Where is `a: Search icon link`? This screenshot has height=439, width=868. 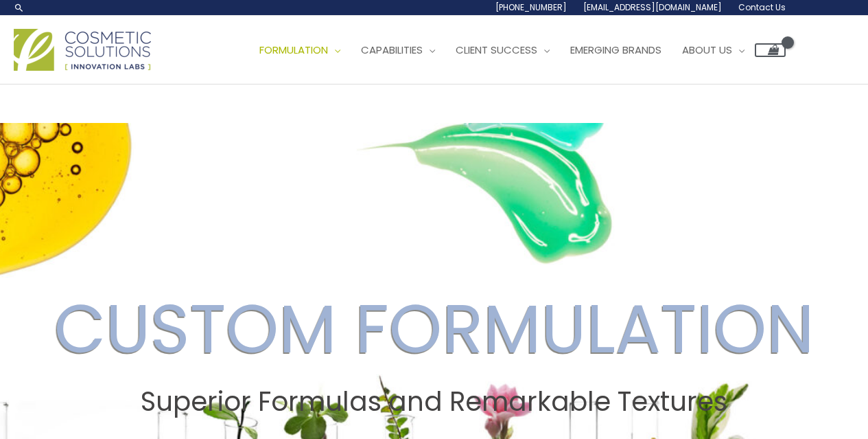
a: Search icon link is located at coordinates (19, 8).